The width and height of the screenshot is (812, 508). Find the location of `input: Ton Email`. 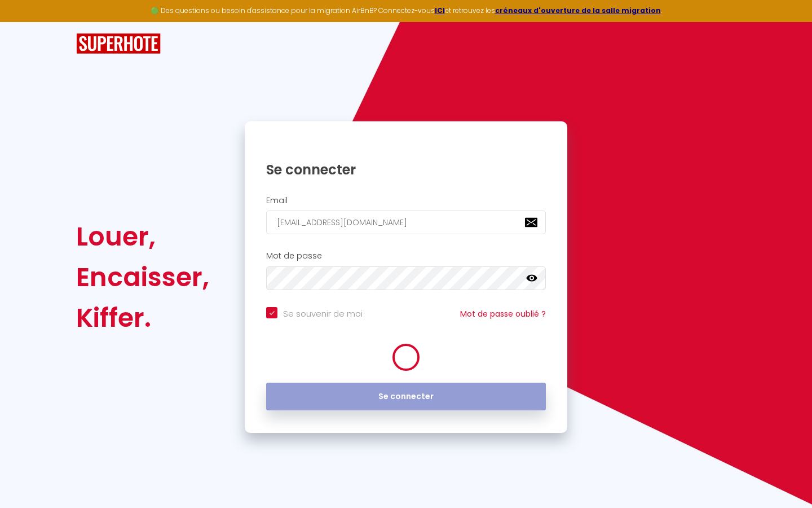

input: Ton Email is located at coordinates (406, 222).